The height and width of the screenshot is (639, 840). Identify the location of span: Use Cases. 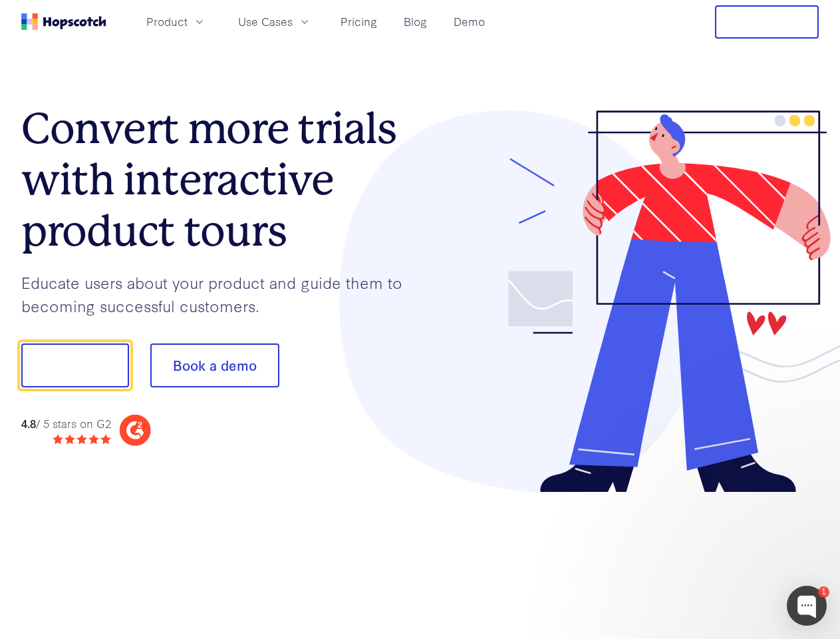
(265, 21).